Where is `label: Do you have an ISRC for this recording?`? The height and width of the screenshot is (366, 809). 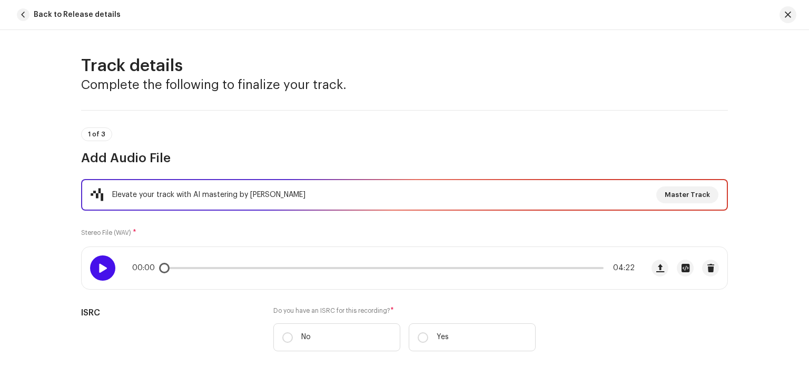
label: Do you have an ISRC for this recording? is located at coordinates (404, 311).